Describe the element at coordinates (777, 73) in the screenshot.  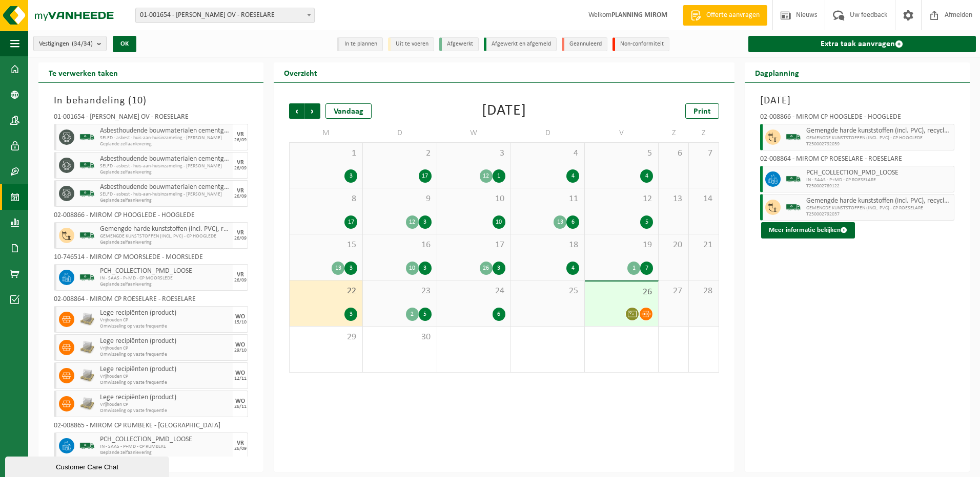
I see `h2: Dagplanning` at that location.